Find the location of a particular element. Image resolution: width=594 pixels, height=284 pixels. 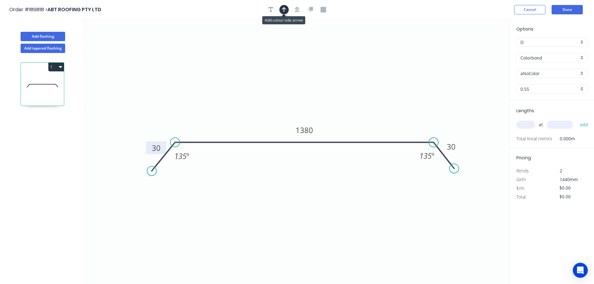

div: Add colour side arrow is located at coordinates (284, 20).